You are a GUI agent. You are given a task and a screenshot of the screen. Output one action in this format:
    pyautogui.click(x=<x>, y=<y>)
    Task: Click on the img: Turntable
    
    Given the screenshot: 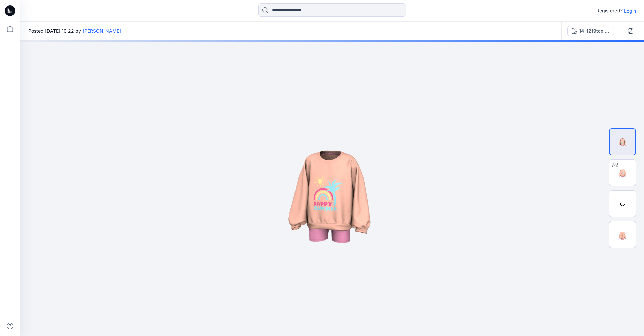 What is the action you would take?
    pyautogui.click(x=622, y=173)
    